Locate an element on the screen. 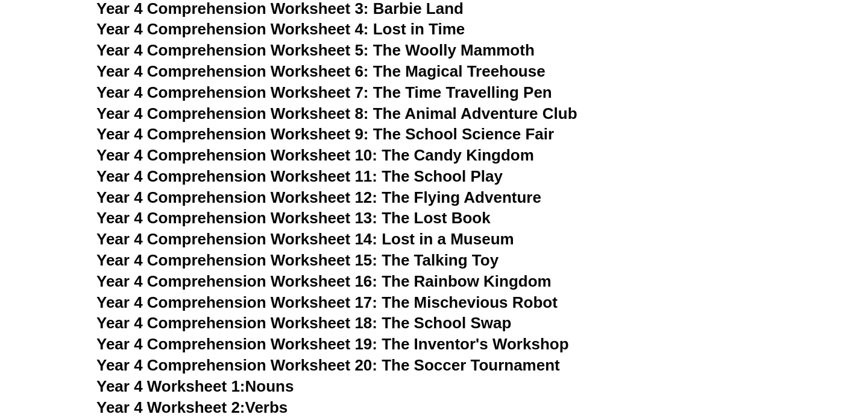  a: Year 4 Comprehension Worksheet 7: The Time Travelling Pen is located at coordinates (324, 92).